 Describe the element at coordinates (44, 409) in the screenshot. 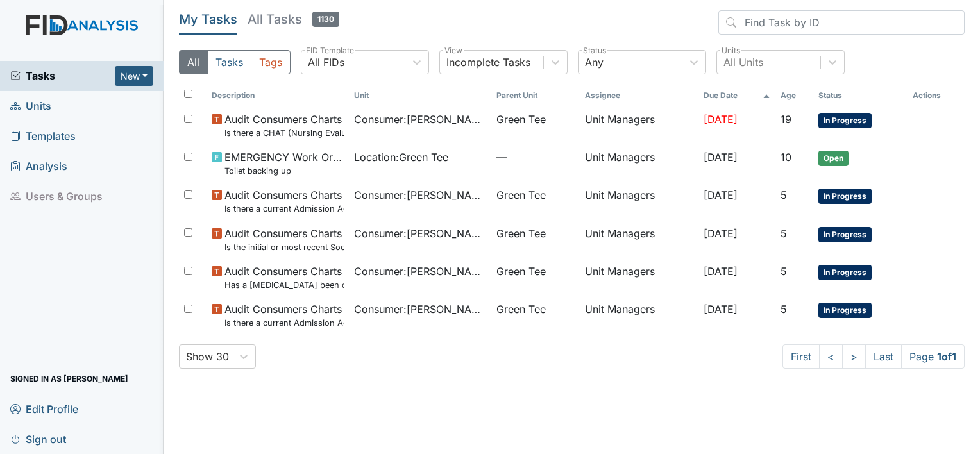

I see `span: Edit Profile` at that location.